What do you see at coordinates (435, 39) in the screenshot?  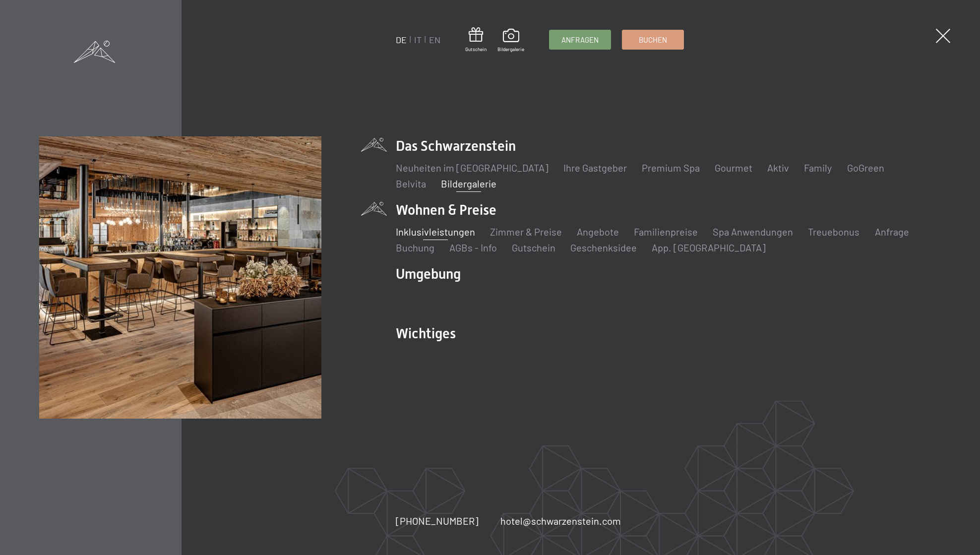 I see `a: EN` at bounding box center [435, 39].